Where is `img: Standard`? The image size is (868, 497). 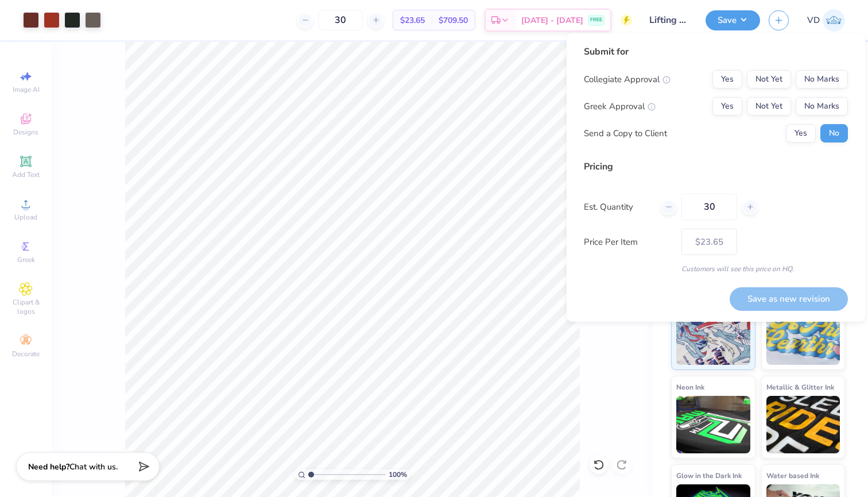 img: Standard is located at coordinates (713, 336).